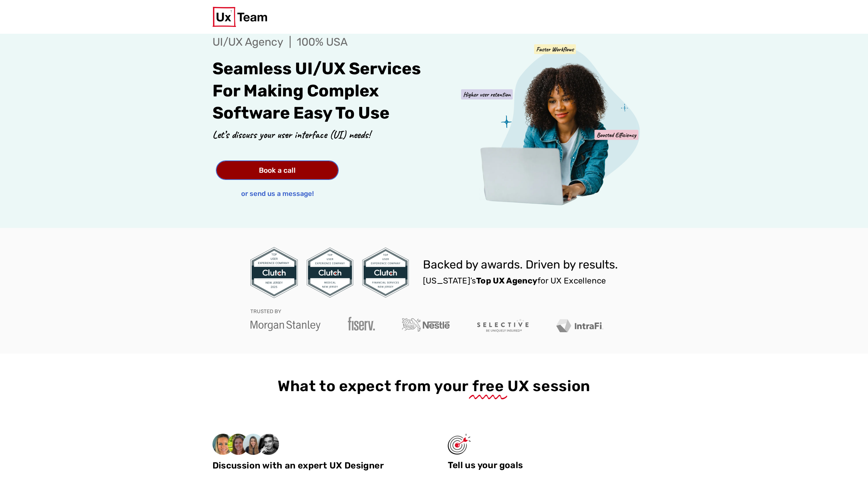 Image resolution: width=868 pixels, height=477 pixels. Describe the element at coordinates (274, 273) in the screenshot. I see `img: Clutch top user experience company in New Jersey` at that location.